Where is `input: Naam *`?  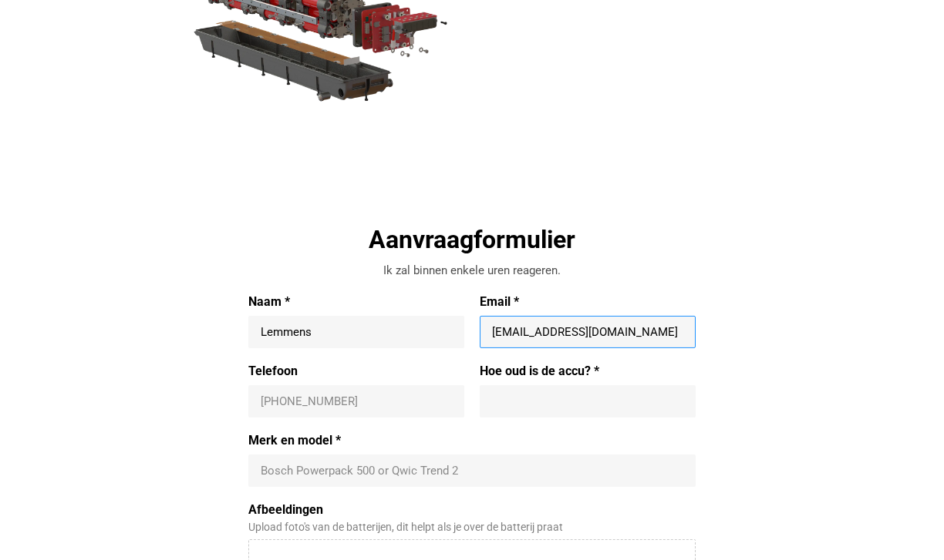 input: Naam * is located at coordinates (356, 333).